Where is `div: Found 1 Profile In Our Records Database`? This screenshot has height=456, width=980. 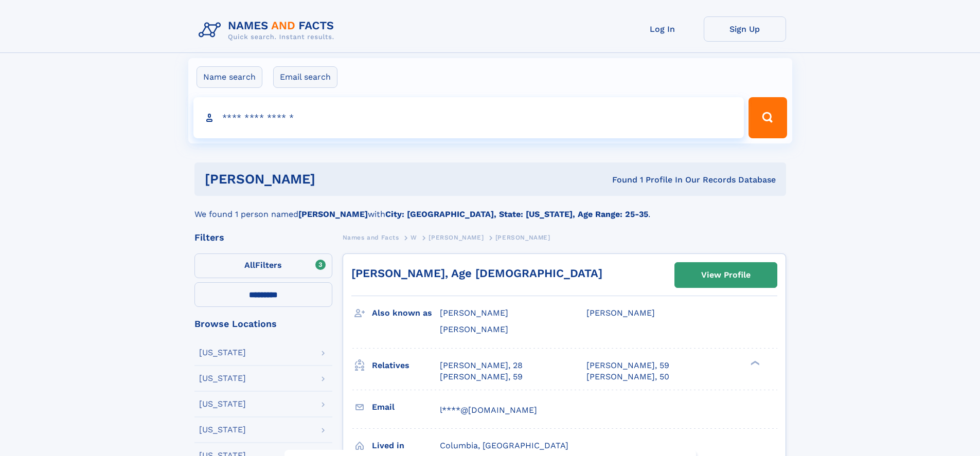 div: Found 1 Profile In Our Records Database is located at coordinates (619, 180).